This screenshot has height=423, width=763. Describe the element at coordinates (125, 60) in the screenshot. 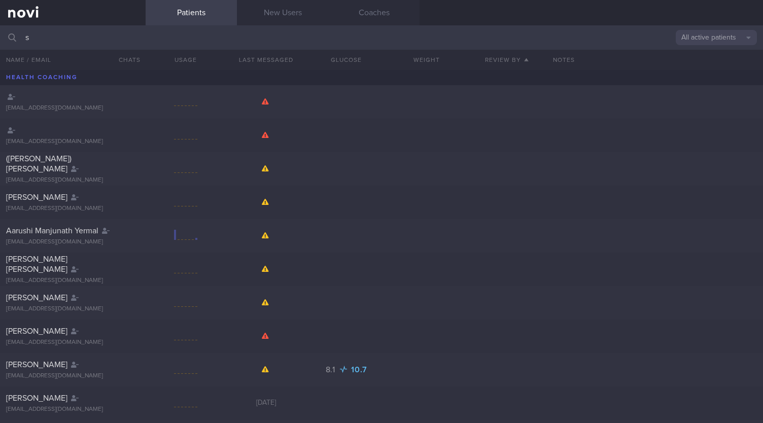

I see `button: Chats` at that location.